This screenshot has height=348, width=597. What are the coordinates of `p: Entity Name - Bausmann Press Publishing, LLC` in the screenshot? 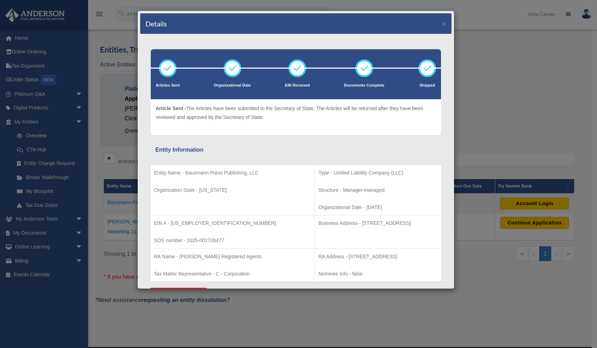 It's located at (232, 173).